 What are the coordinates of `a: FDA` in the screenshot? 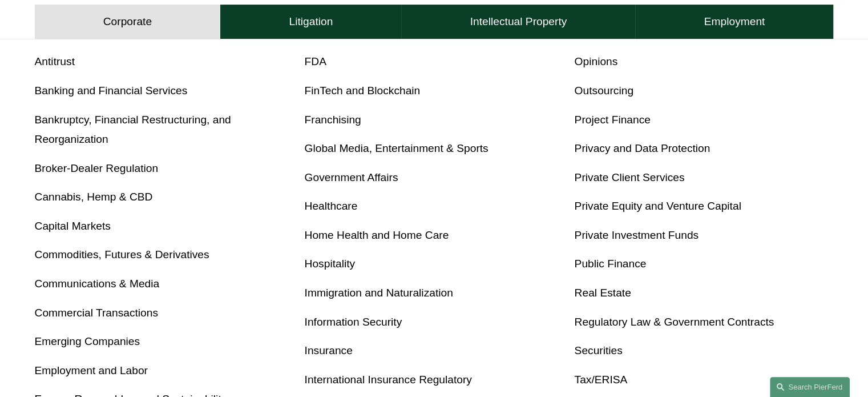 It's located at (315, 61).